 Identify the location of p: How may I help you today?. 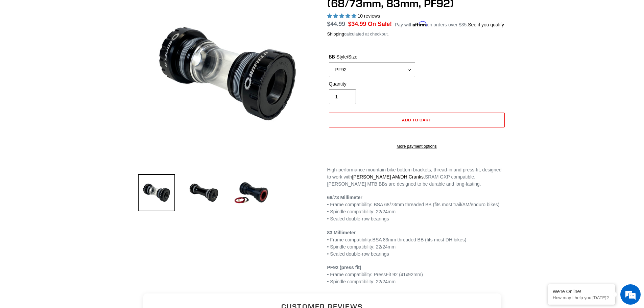
(582, 298).